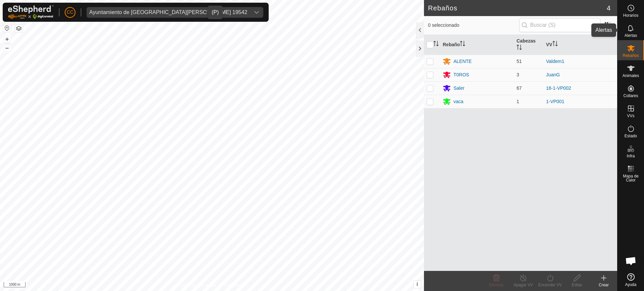 The height and width of the screenshot is (291, 644). What do you see at coordinates (558, 88) in the screenshot?
I see `a: 16-1-VP002` at bounding box center [558, 88].